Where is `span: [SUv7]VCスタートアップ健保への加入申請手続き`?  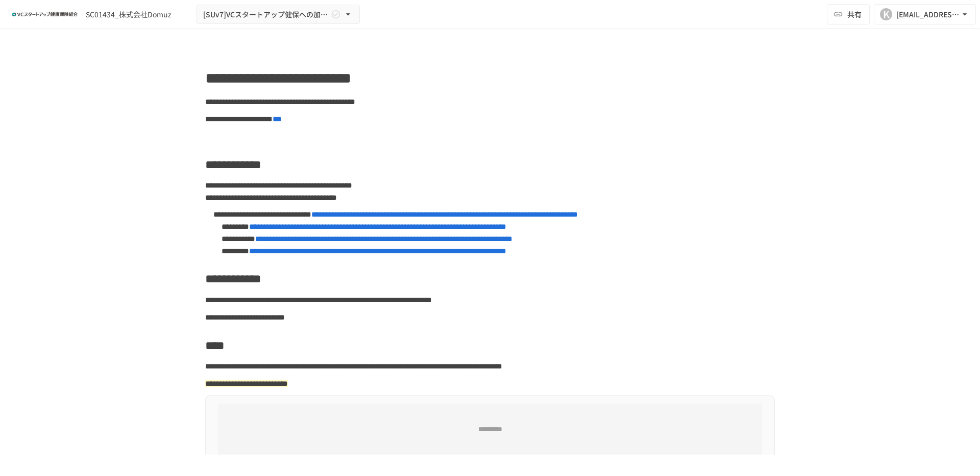
span: [SUv7]VCスタートアップ健保への加入申請手続き is located at coordinates (266, 14).